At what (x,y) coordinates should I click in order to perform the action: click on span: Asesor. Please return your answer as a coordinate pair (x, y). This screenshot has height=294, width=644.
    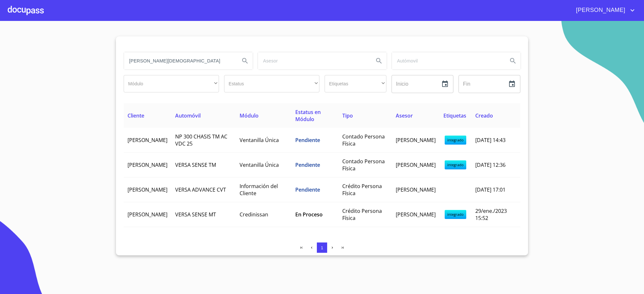
    Looking at the image, I should click on (404, 116).